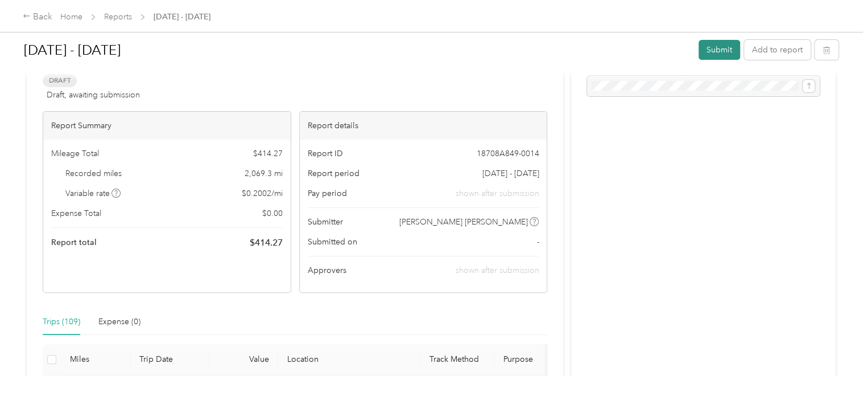 The image size is (868, 396). What do you see at coordinates (333, 173) in the screenshot?
I see `span: Report period` at bounding box center [333, 173].